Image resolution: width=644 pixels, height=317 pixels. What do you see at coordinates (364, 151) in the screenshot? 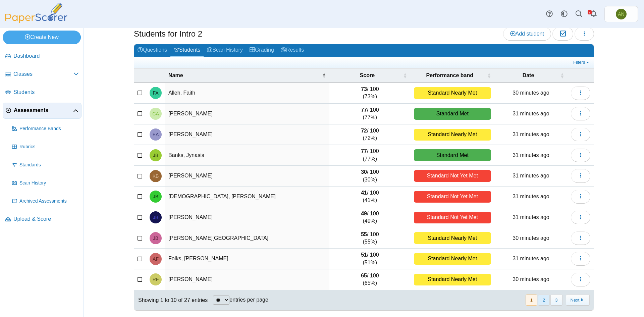
I see `b: 77` at bounding box center [364, 151].